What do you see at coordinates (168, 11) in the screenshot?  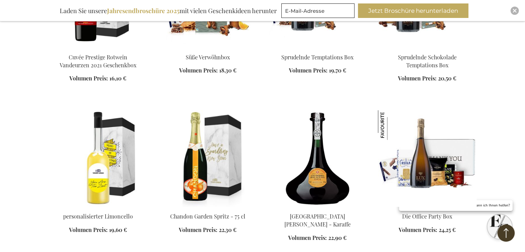 I see `div: Laden Sie unsere mit vielen Geschenkideen herunter` at bounding box center [168, 11].